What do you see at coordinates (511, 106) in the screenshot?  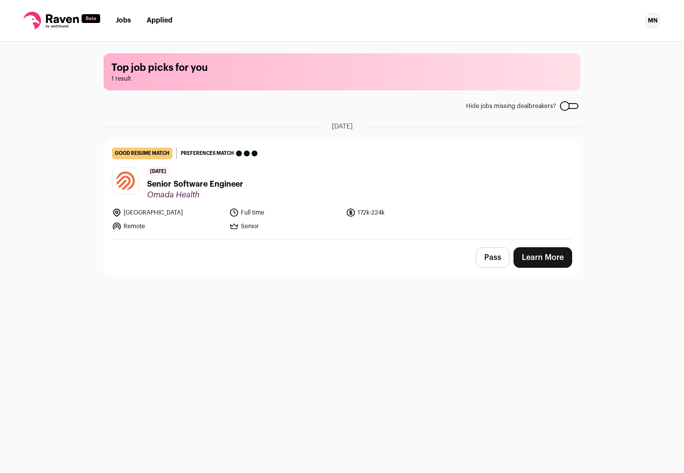 I see `span: Hide jobs missing dealbreakers?` at bounding box center [511, 106].